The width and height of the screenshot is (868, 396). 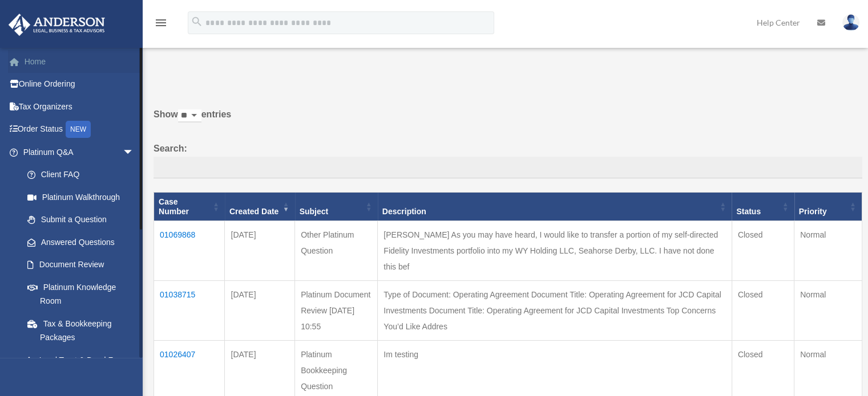 I want to click on label: Search:, so click(x=508, y=160).